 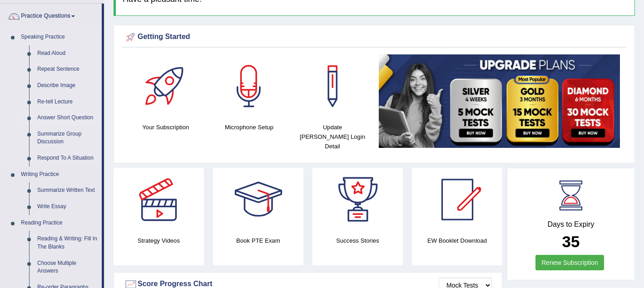 I want to click on a: Re-tell Lecture, so click(x=67, y=102).